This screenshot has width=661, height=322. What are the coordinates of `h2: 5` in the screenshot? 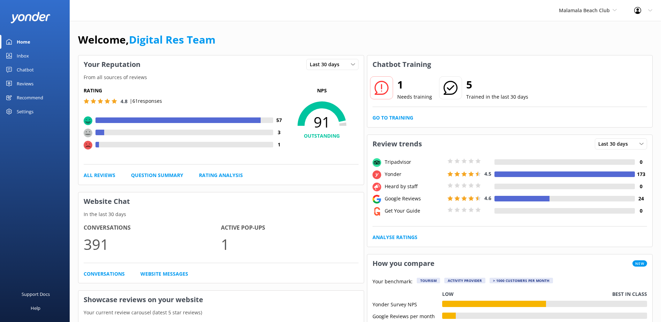 It's located at (497, 85).